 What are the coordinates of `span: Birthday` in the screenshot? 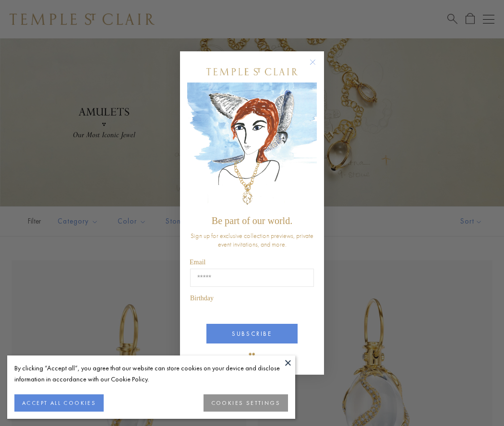 It's located at (202, 298).